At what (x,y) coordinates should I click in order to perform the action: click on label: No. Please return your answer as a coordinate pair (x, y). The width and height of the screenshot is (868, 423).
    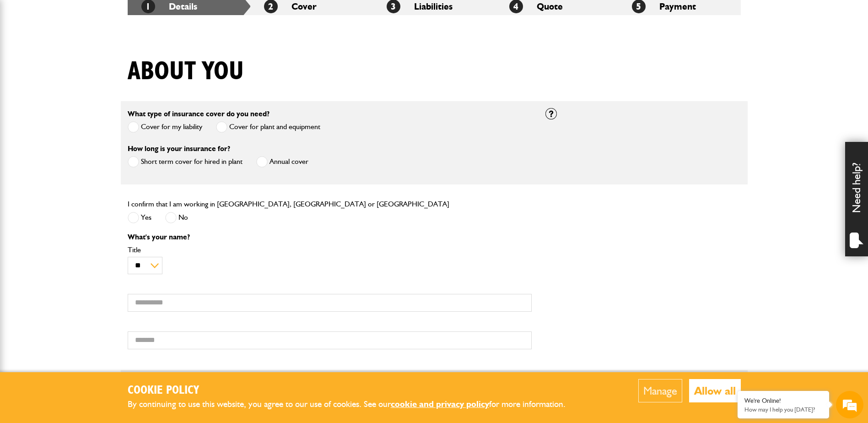
    Looking at the image, I should click on (176, 217).